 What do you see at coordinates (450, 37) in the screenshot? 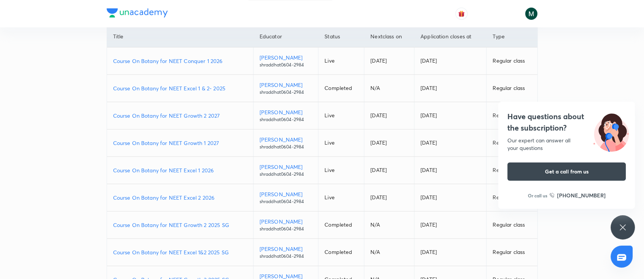
I see `th: Application closes at` at bounding box center [450, 37].